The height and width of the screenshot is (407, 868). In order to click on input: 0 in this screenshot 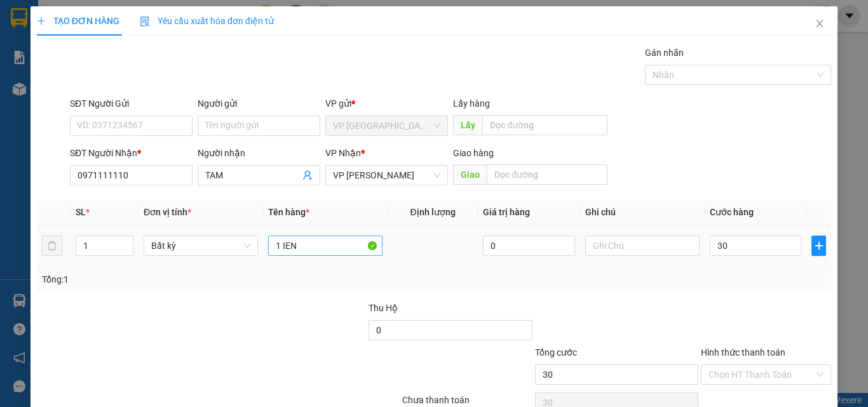, I will do `click(529, 246)`.